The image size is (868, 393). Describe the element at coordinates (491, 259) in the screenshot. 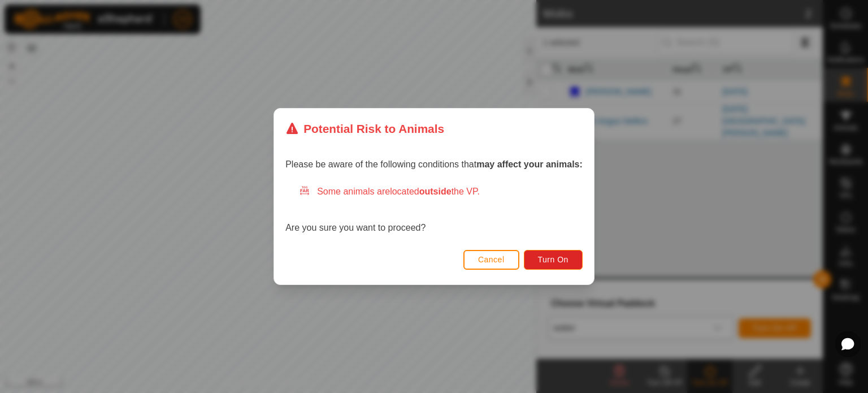

I see `button: Cancel` at that location.